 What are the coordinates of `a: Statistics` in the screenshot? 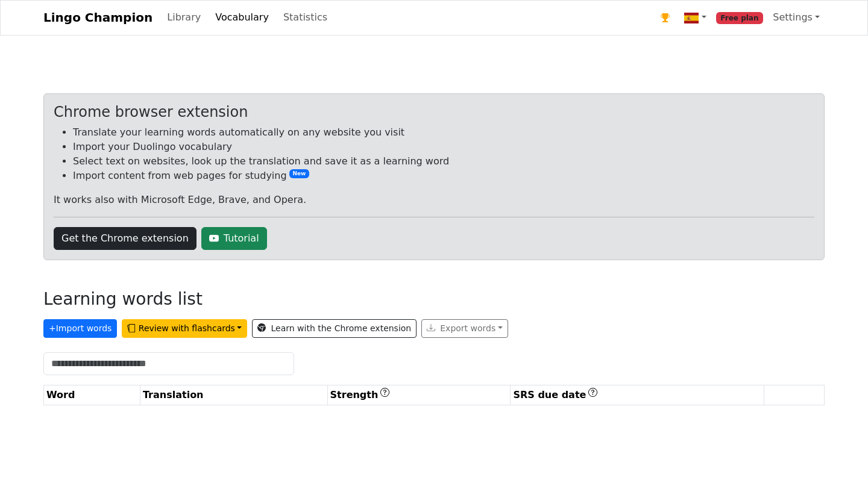 It's located at (305, 18).